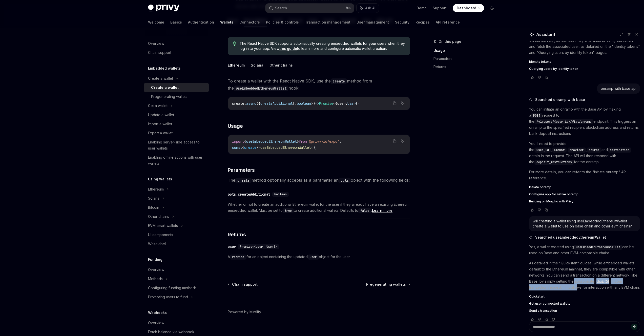 The width and height of the screenshot is (644, 336). I want to click on div: Ethereum, so click(156, 189).